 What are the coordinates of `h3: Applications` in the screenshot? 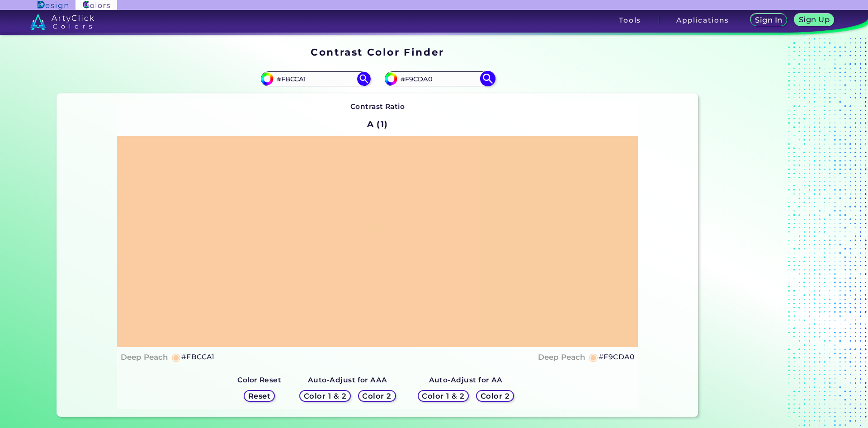 It's located at (702, 20).